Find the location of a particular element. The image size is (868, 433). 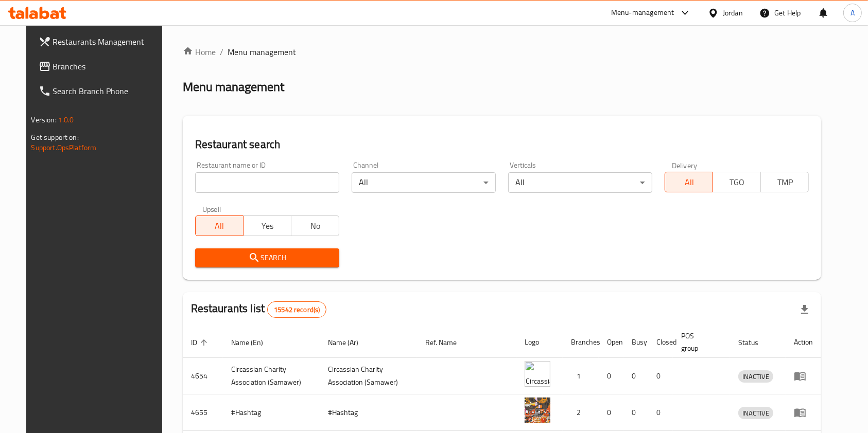

th: Logo is located at coordinates (539, 342).